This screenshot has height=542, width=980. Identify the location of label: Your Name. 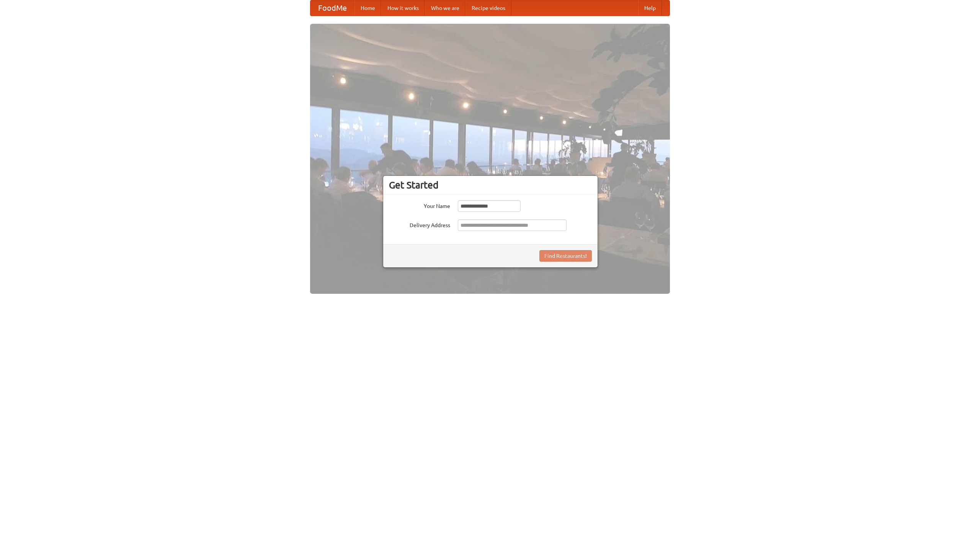
(420, 205).